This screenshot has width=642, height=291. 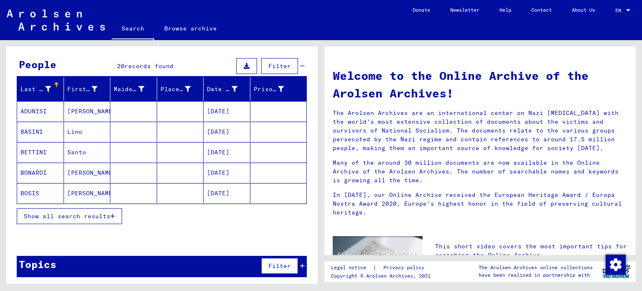 What do you see at coordinates (134, 89) in the screenshot?
I see `mat-header-cell: Maiden Name` at bounding box center [134, 89].